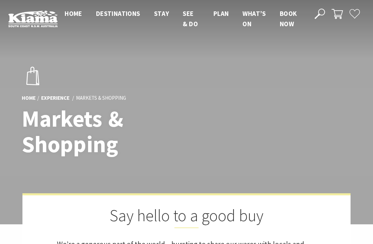  I want to click on h1: Markets & Shopping, so click(119, 131).